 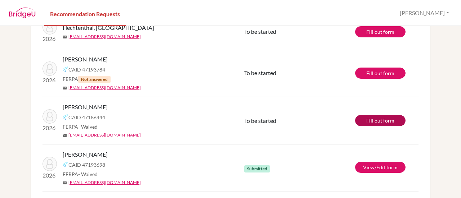 What do you see at coordinates (380, 167) in the screenshot?
I see `a: View/Edit form` at bounding box center [380, 167].